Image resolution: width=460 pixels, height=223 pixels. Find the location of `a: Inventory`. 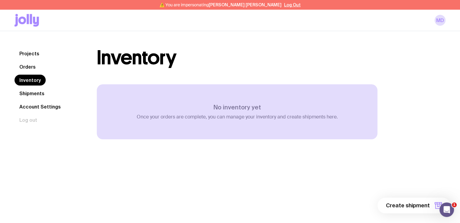

a: Inventory is located at coordinates (30, 80).